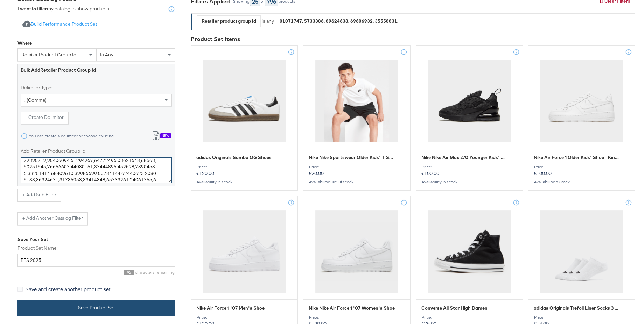 The width and height of the screenshot is (644, 324). What do you see at coordinates (577, 158) in the screenshot?
I see `span: Nike Air Force 1 Older Kids' Shoe - Kinder` at bounding box center [577, 158].